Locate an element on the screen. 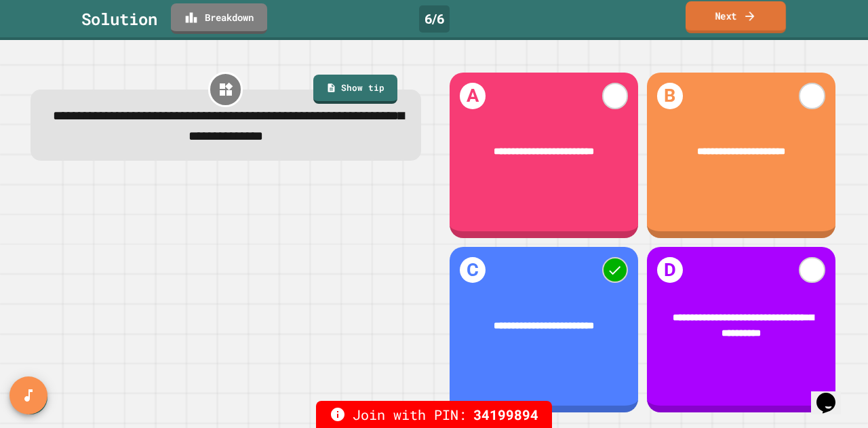 This screenshot has width=868, height=428. button: SpeedDial basic example is located at coordinates (29, 395).